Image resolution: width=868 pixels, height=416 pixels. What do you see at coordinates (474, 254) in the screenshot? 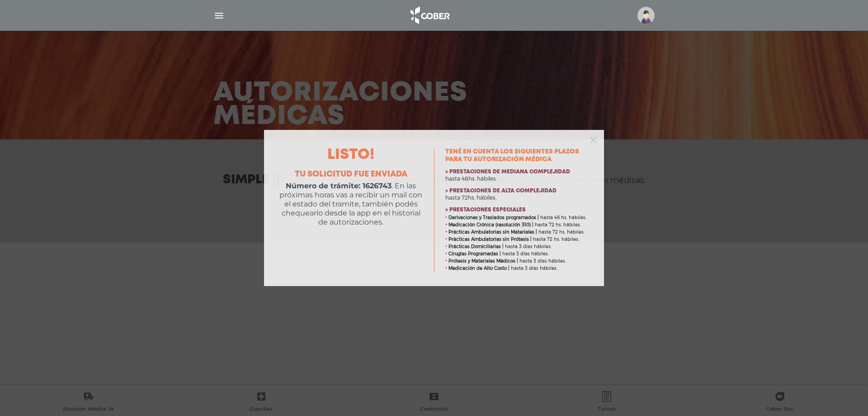
I see `b: Cirugías Programadas |` at bounding box center [474, 254].